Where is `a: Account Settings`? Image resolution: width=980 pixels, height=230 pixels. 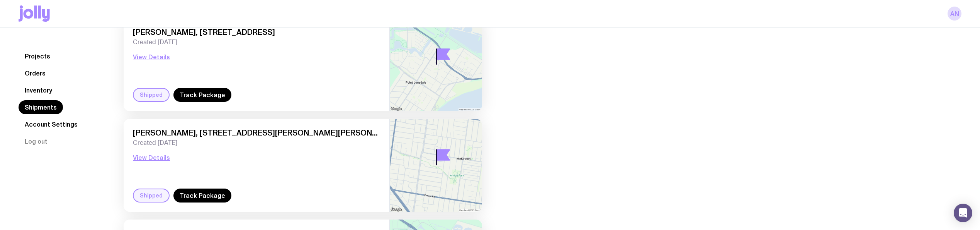 a: Account Settings is located at coordinates (51, 124).